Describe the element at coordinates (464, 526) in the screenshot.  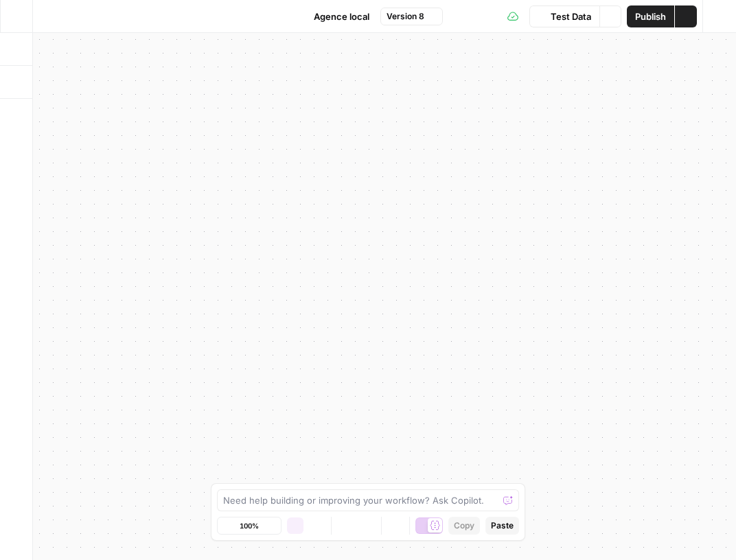
I see `button: Copy` at that location.